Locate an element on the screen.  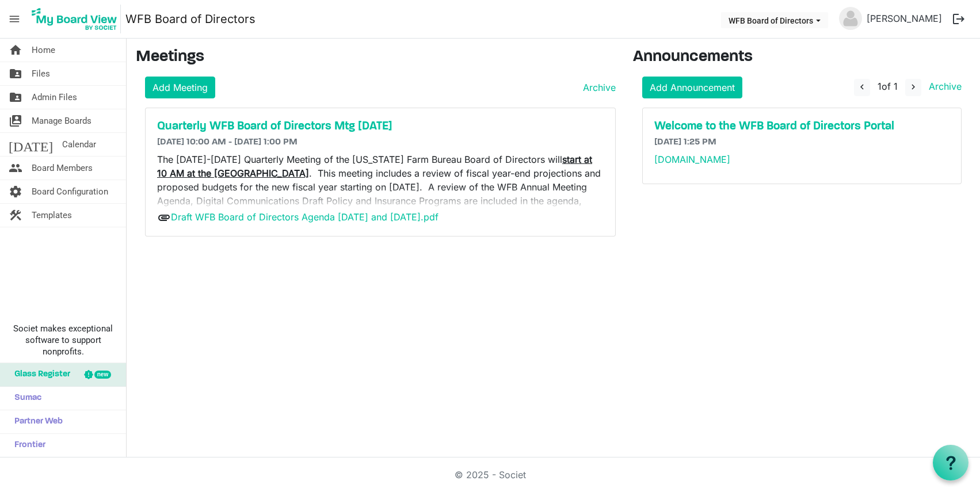
span: Sumac is located at coordinates (25, 398).